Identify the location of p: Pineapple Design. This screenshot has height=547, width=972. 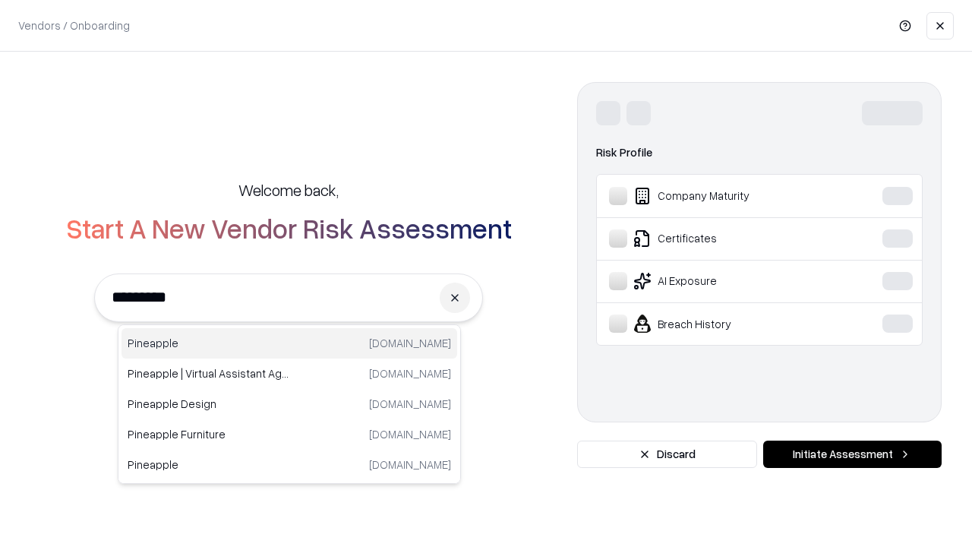
(208, 403).